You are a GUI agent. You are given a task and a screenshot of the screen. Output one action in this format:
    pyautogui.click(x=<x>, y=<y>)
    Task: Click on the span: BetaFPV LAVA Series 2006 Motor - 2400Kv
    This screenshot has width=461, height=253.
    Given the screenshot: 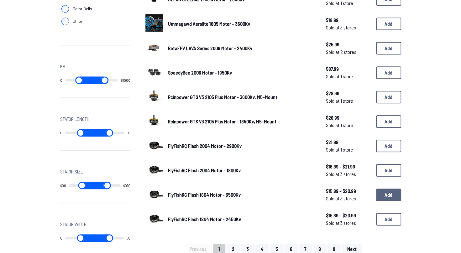 What is the action you would take?
    pyautogui.click(x=210, y=48)
    